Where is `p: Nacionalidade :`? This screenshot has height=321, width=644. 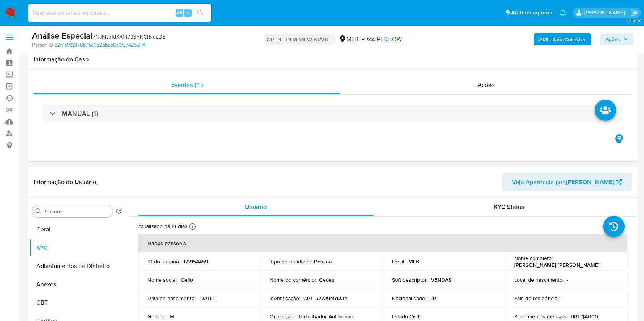 p: Nacionalidade : is located at coordinates (409, 298).